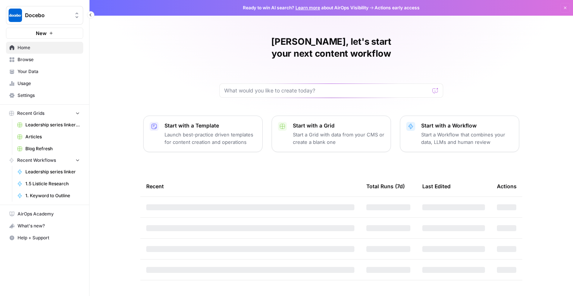  I want to click on span: Actions early access, so click(397, 8).